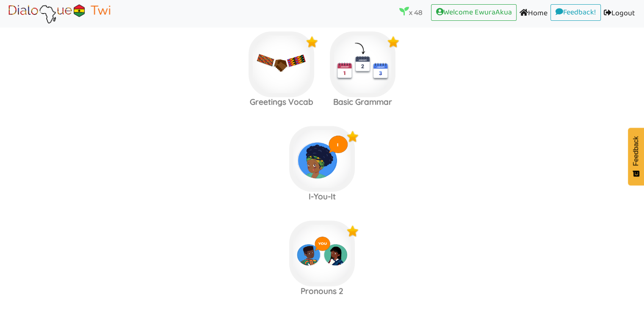  I want to click on a: Feedback!, so click(576, 13).